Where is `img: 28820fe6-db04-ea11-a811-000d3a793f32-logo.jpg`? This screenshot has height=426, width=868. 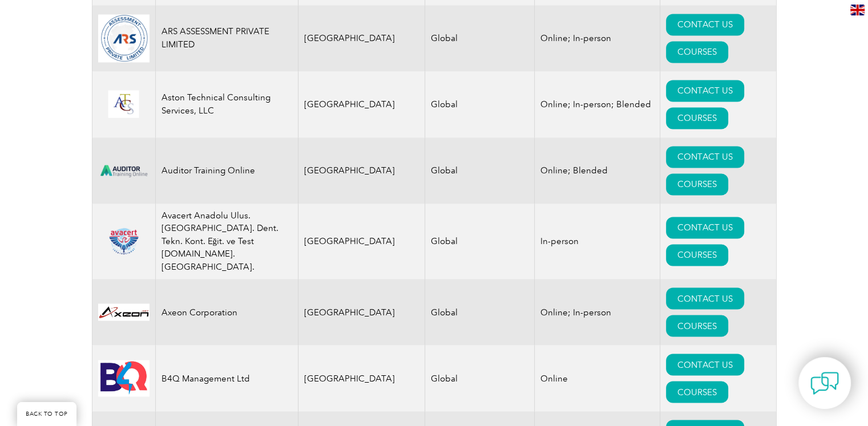
img: 28820fe6-db04-ea11-a811-000d3a793f32-logo.jpg is located at coordinates (124, 312).